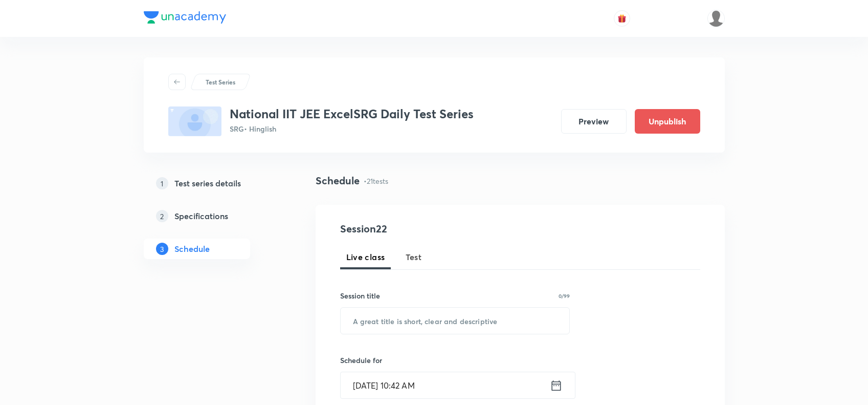 The height and width of the screenshot is (405, 868). I want to click on h6: Schedule for, so click(456, 360).